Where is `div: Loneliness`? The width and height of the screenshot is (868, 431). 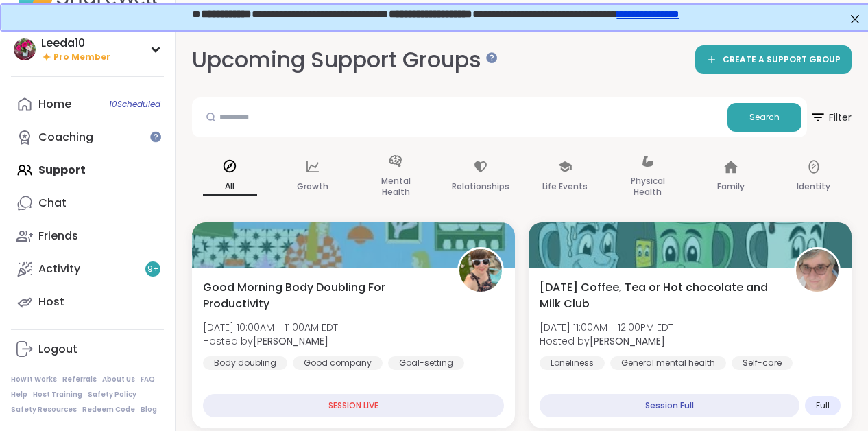 div: Loneliness is located at coordinates (571, 363).